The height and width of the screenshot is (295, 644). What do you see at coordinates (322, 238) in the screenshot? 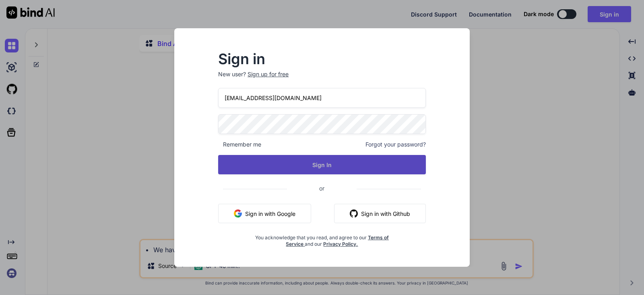
I see `div: You acknowledge that you read, and agree to our and our` at bounding box center [322, 238].